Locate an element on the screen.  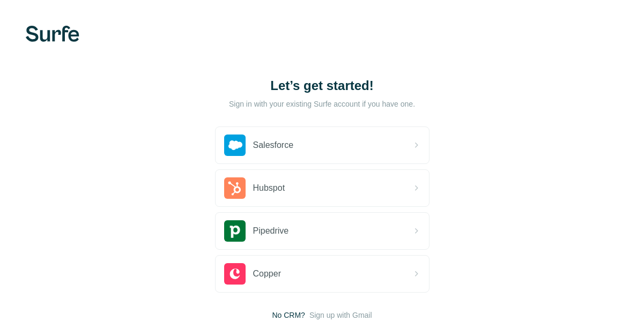
h1: Let’s get started! is located at coordinates (323, 86).